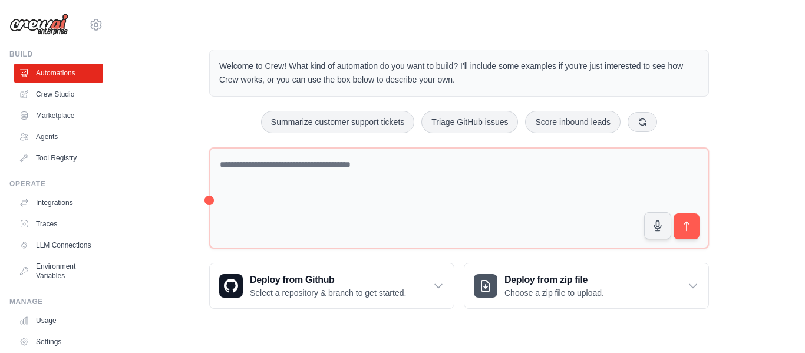  I want to click on img: Logo, so click(39, 25).